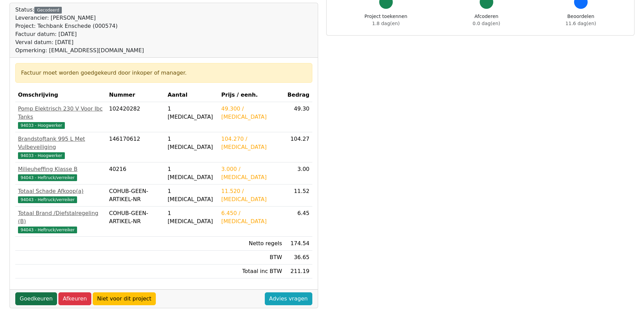  Describe the element at coordinates (299, 147) in the screenshot. I see `td: 104.27` at that location.